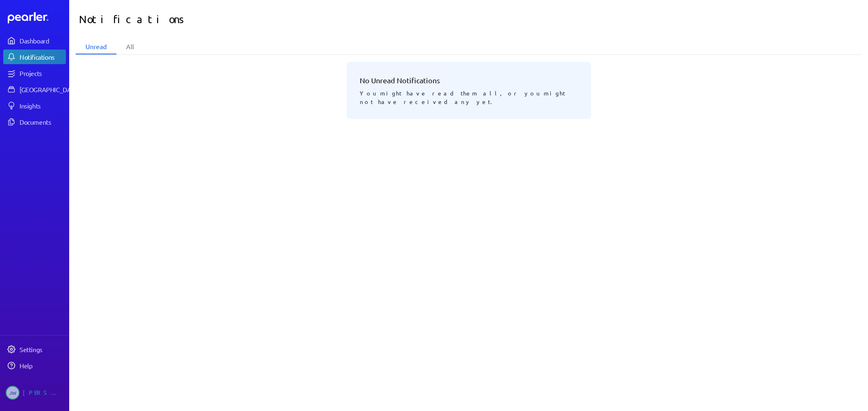  Describe the element at coordinates (43, 73) in the screenshot. I see `div: Projects` at that location.